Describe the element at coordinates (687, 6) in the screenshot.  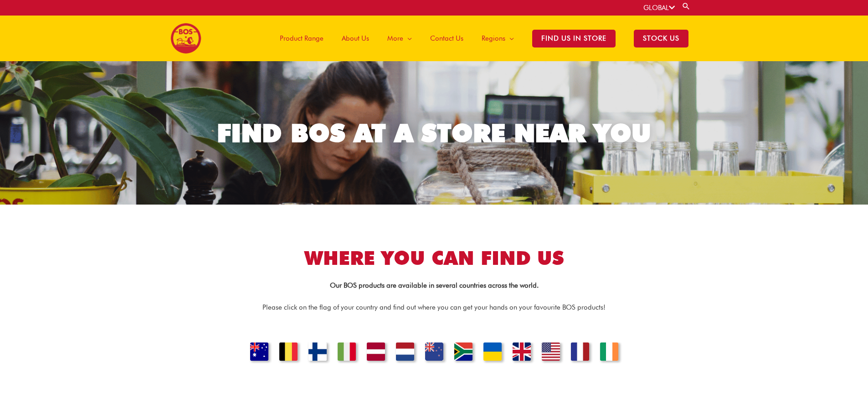
I see `a: Search button` at that location.